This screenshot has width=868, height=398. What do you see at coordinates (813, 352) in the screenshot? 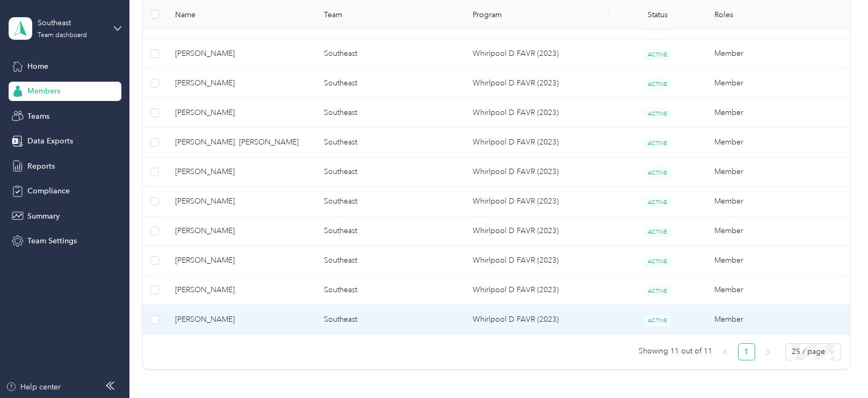
I see `span: 25 / page` at bounding box center [813, 352].